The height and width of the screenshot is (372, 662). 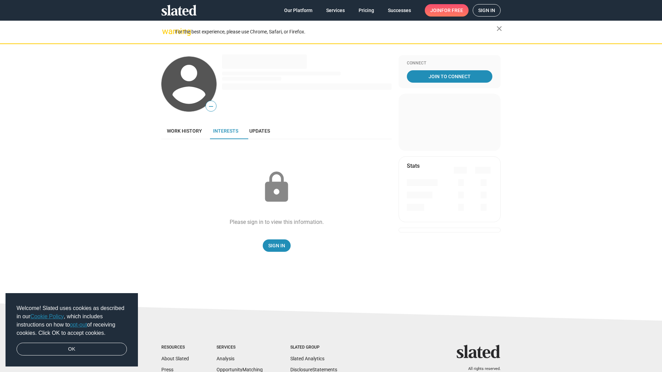 I want to click on a: Join To Connect, so click(x=450, y=77).